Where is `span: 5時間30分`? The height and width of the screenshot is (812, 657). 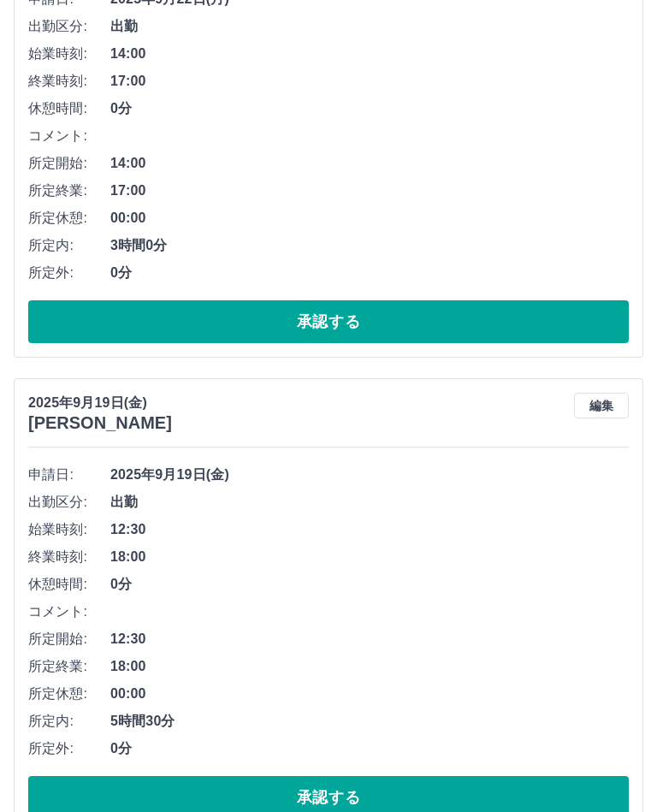 span: 5時間30分 is located at coordinates (370, 722).